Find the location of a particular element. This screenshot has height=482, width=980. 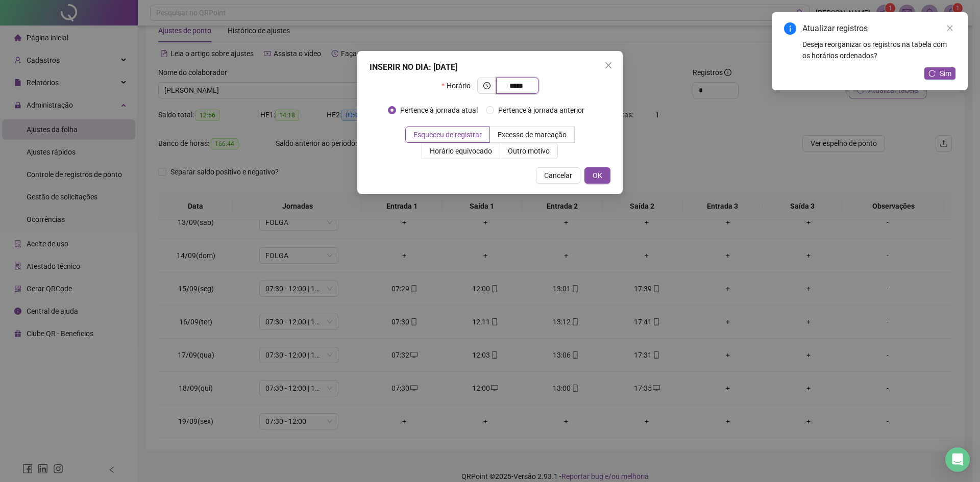

button: Cancelar is located at coordinates (558, 175).